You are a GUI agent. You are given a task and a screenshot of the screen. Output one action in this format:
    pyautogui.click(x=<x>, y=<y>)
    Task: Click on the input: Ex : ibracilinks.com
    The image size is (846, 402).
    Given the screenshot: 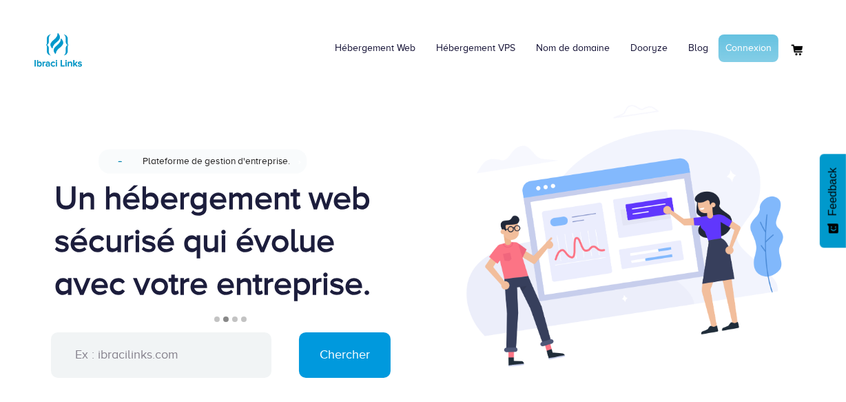 What is the action you would take?
    pyautogui.click(x=161, y=355)
    